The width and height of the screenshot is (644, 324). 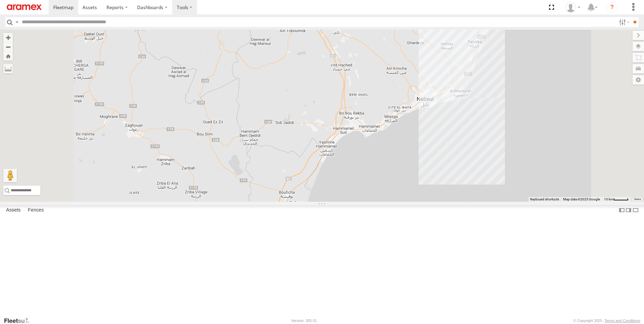 I want to click on label: Search Query, so click(x=17, y=22).